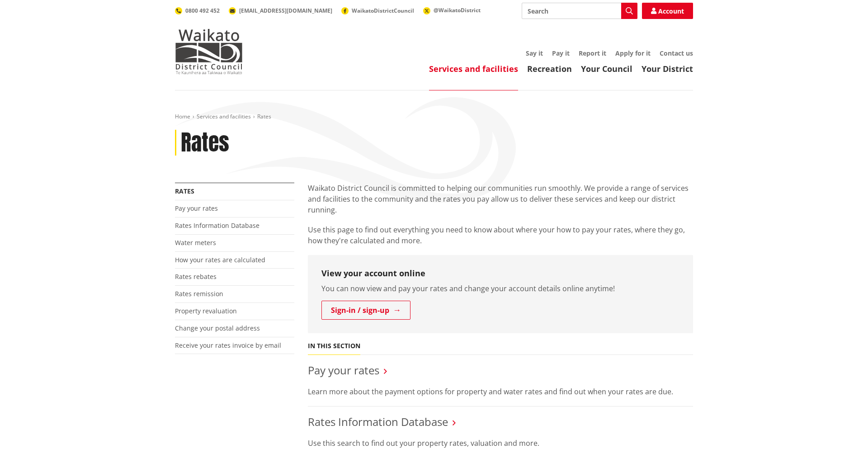  Describe the element at coordinates (184, 191) in the screenshot. I see `a: Rates` at that location.